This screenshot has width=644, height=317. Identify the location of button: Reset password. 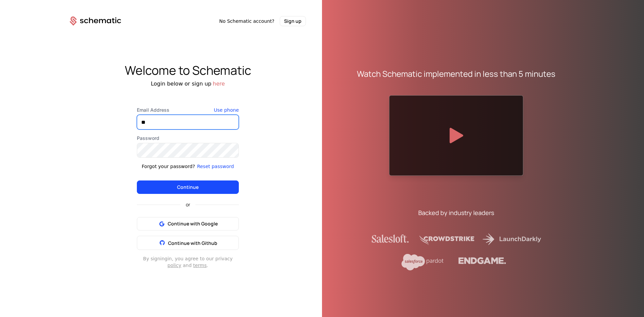
(215, 166).